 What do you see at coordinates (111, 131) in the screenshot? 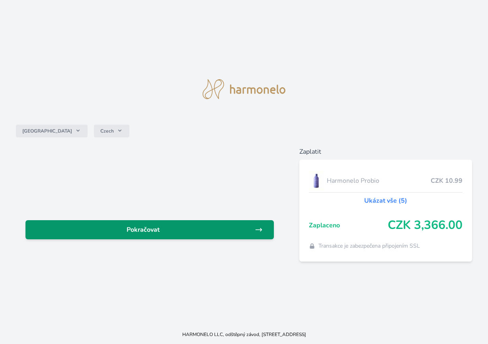
I see `button: Czech` at bounding box center [111, 131].